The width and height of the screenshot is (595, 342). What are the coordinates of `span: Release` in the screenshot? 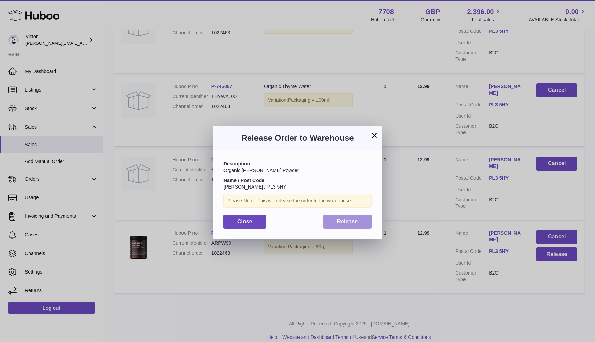 It's located at (347, 221).